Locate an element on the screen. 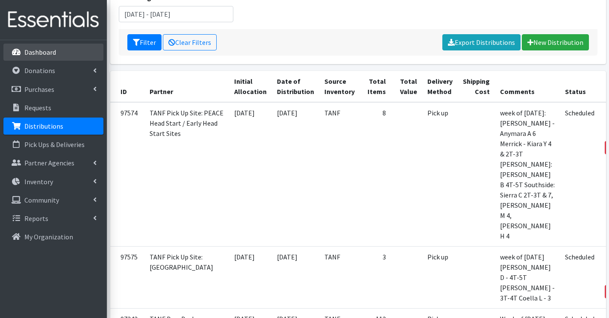  a: Community is located at coordinates (53, 200).